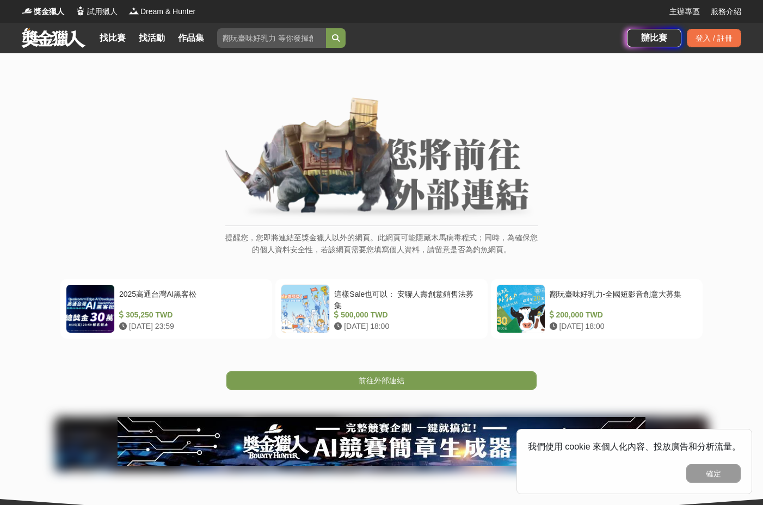 This screenshot has width=763, height=505. What do you see at coordinates (405, 315) in the screenshot?
I see `div: 500,000 TWD` at bounding box center [405, 315].